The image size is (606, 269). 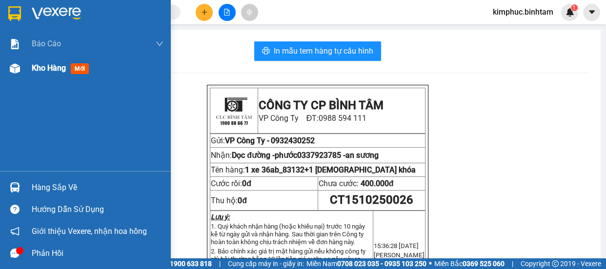 What do you see at coordinates (523, 12) in the screenshot?
I see `span: kimphuc.binhtam` at bounding box center [523, 12].